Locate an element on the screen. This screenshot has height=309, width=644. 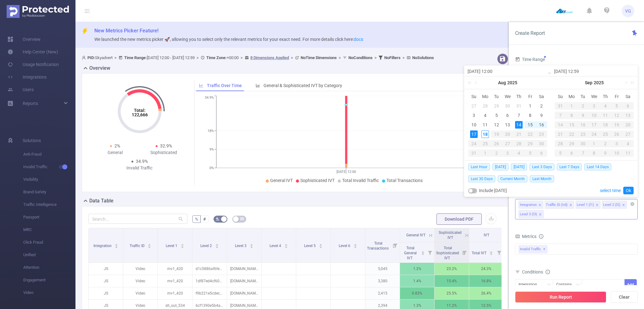
td: July 27, 2025 is located at coordinates (474, 106).